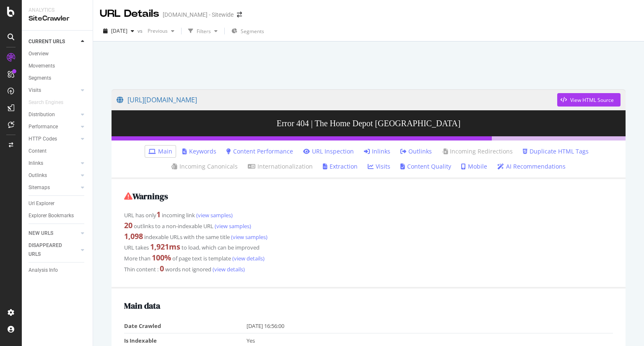  I want to click on div: HTTP Codes, so click(43, 139).